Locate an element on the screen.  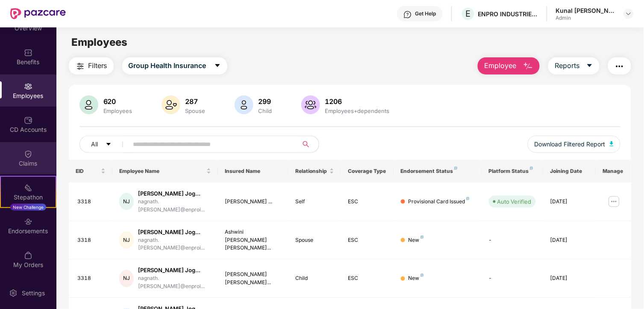
span: Filters is located at coordinates (98, 66).